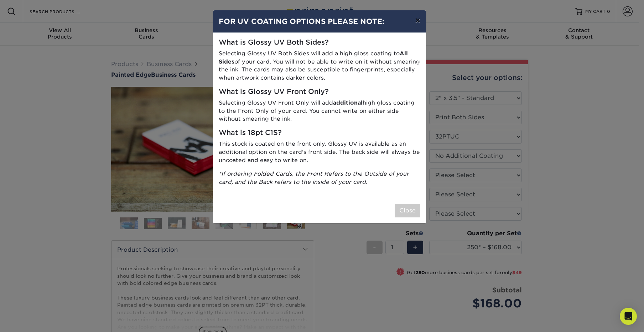  I want to click on div: Open Intercom Messenger, so click(628, 316).